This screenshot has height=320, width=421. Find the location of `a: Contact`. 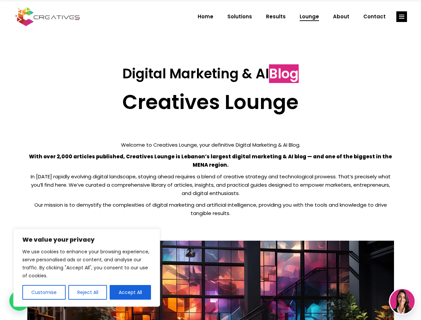

a: Contact is located at coordinates (374, 17).